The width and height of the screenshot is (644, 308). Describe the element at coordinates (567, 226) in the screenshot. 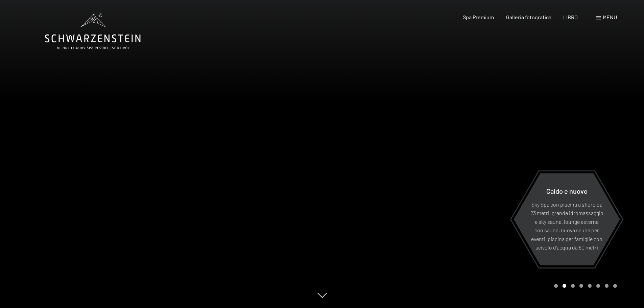

I see `font: Sky Spa con piscina a sfioro da 23 metri, grande idromassaggio e sky sauna, lounge esterna con sa...` at that location.